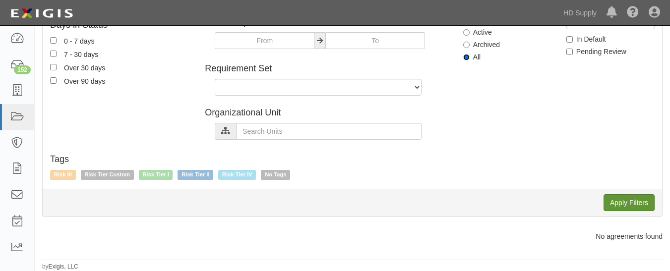  I want to click on small: by, so click(60, 267).